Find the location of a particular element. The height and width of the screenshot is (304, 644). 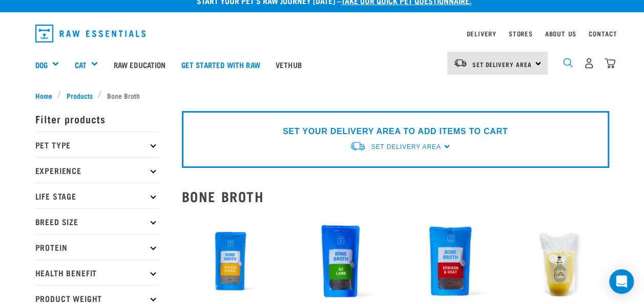

div: Open Intercom Messenger is located at coordinates (621, 281).